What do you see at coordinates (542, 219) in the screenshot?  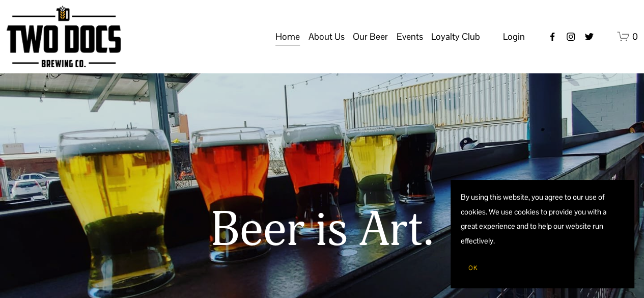 I see `p: By using this website, you agree to our use of cookies. We use cookies to provide you with a grea...` at bounding box center [542, 219].